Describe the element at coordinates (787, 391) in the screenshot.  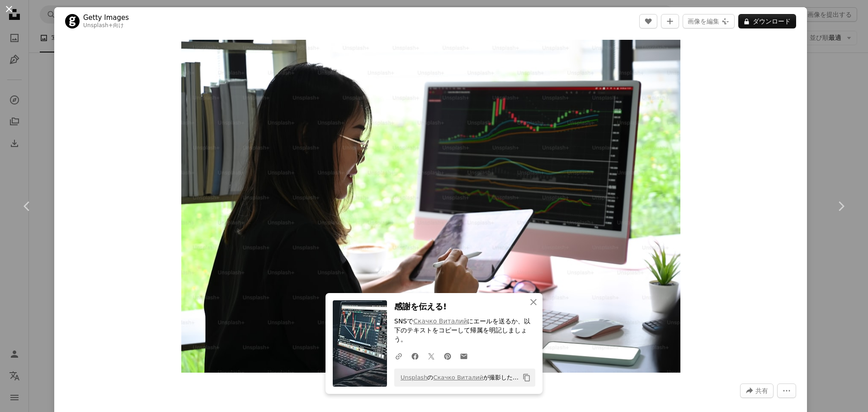
I see `button: その他のアクション` at that location.